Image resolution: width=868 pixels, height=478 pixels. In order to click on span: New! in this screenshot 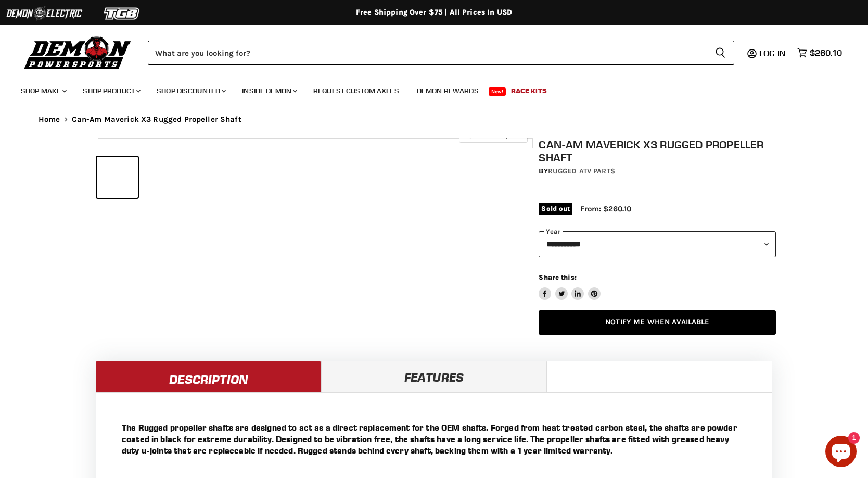, I will do `click(498, 92)`.